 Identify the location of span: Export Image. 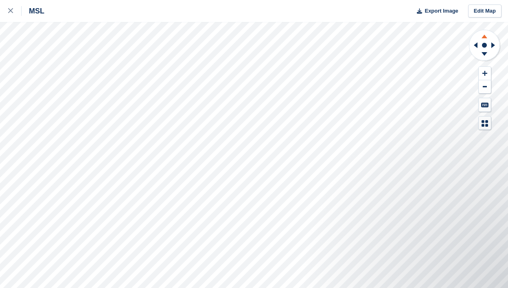
(441, 11).